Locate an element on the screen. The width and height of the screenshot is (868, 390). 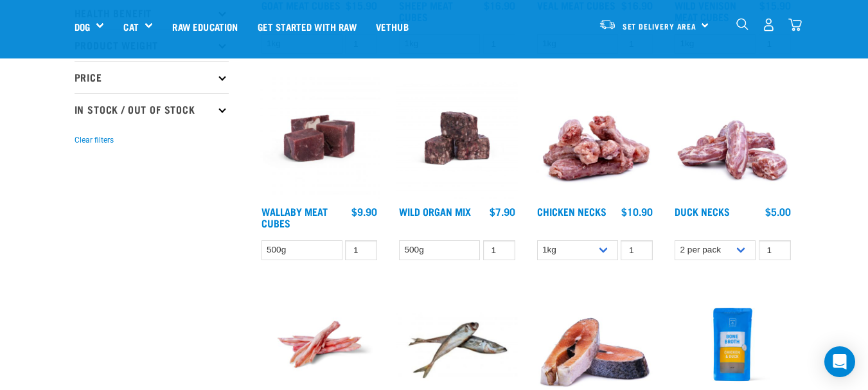
img: home-icon-1@2x.png is located at coordinates (742, 24).